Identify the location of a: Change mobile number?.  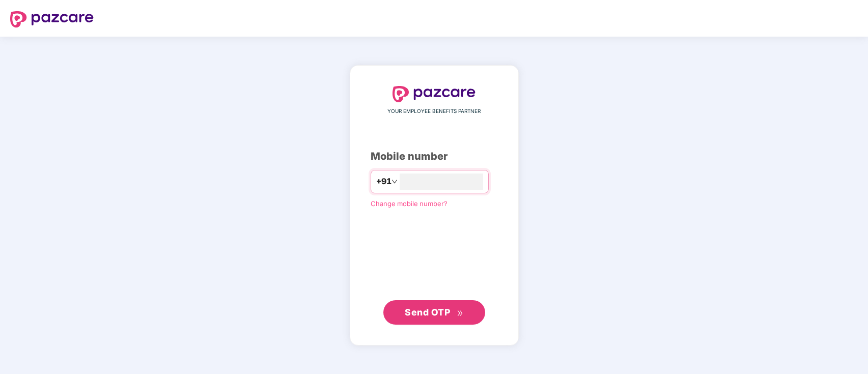
(409, 203).